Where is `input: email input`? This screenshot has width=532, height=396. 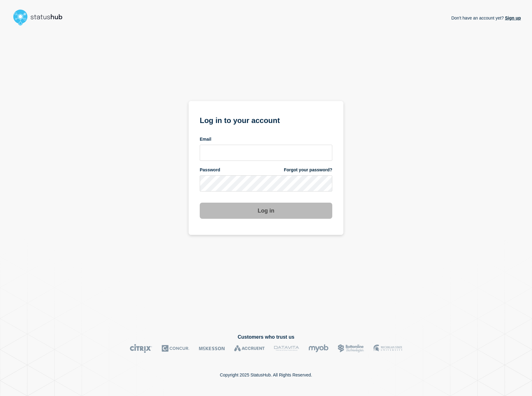 input: email input is located at coordinates (266, 152).